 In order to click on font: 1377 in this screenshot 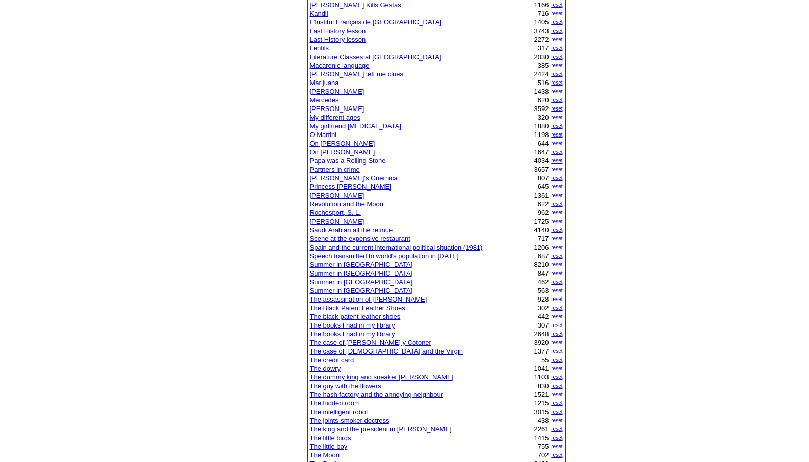, I will do `click(541, 351)`.